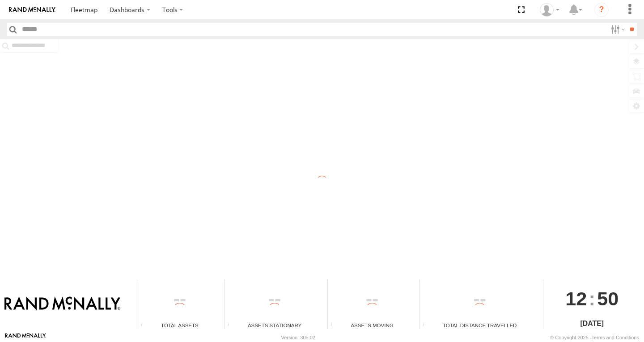  I want to click on div: Total number of Enabled Assets, so click(145, 326).